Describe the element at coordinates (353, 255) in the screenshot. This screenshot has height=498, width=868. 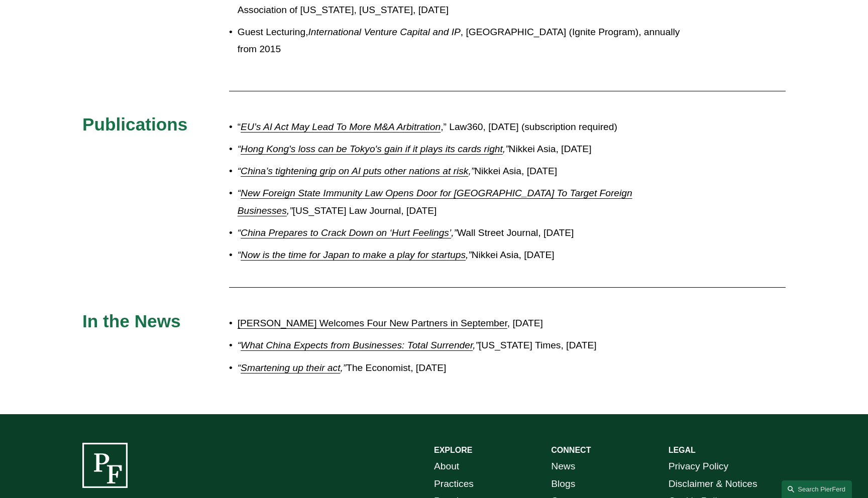
I see `em: Now is the time for Japan to make a play for startups` at that location.